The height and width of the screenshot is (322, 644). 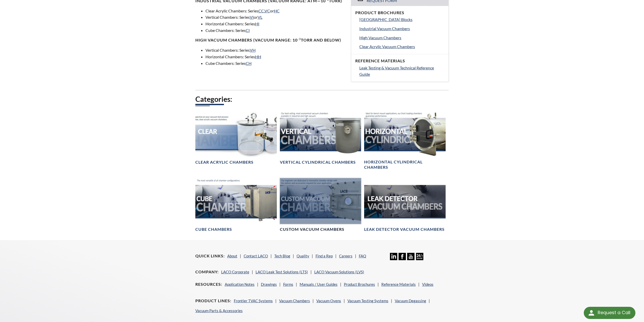 What do you see at coordinates (275, 50) in the screenshot?
I see `li: Vertical Chambers: Series` at bounding box center [275, 50].